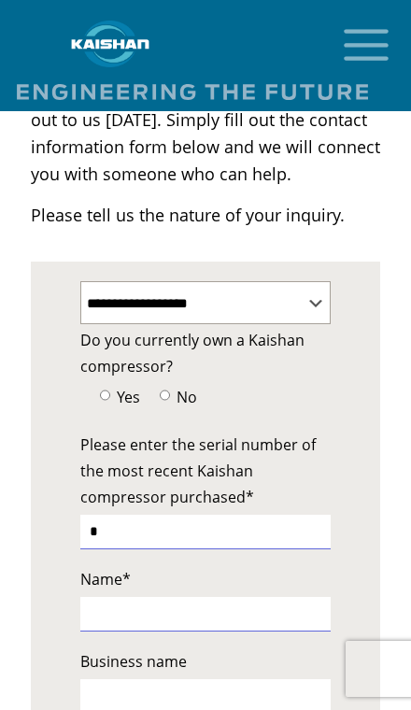 The width and height of the screenshot is (411, 710). I want to click on label: Name*, so click(206, 579).